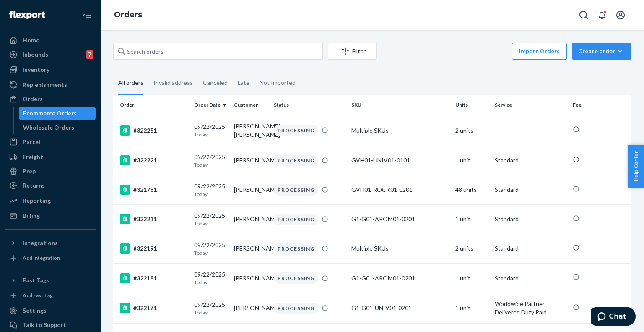 The image size is (644, 332). What do you see at coordinates (50, 295) in the screenshot?
I see `a: Add Fast Tag` at bounding box center [50, 295].